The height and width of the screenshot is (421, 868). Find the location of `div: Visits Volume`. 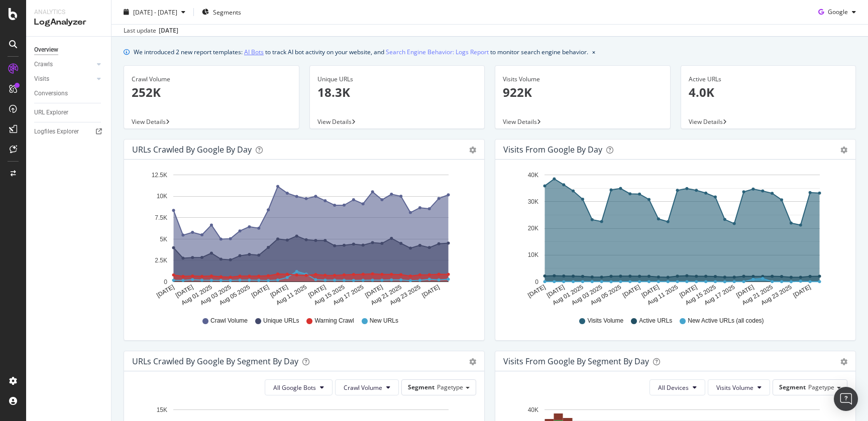

div: Visits Volume is located at coordinates (583, 79).